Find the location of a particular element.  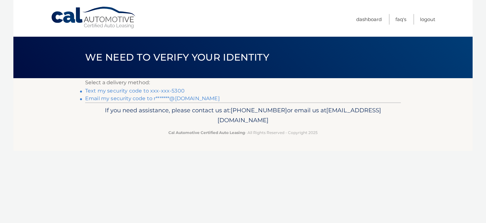

a: FAQ's is located at coordinates (401, 19).